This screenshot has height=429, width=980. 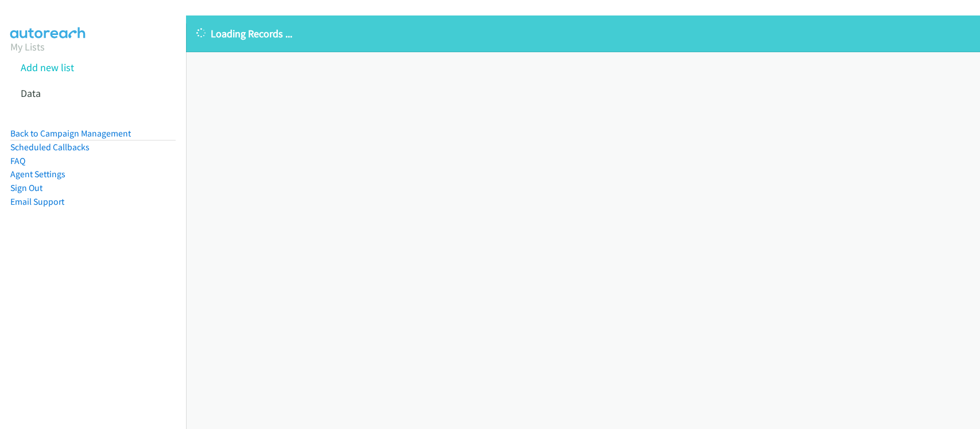 What do you see at coordinates (71, 133) in the screenshot?
I see `a: Back to Campaign Management` at bounding box center [71, 133].